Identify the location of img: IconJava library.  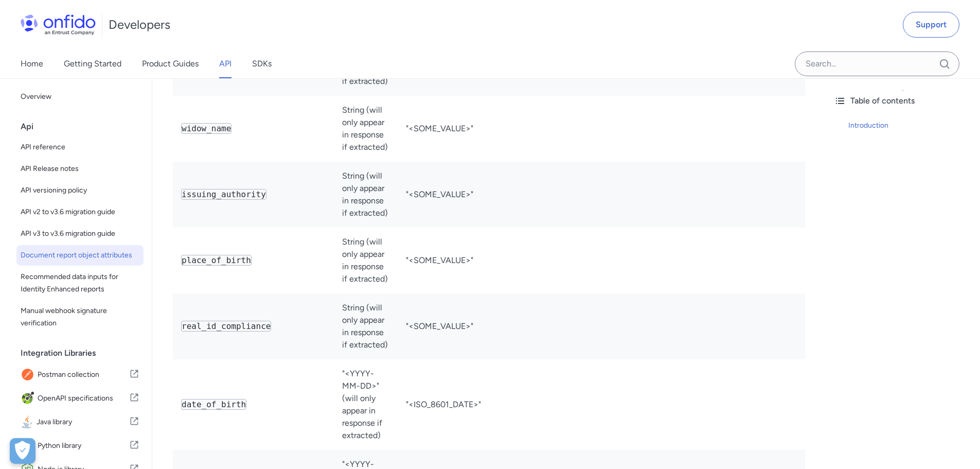
(28, 422).